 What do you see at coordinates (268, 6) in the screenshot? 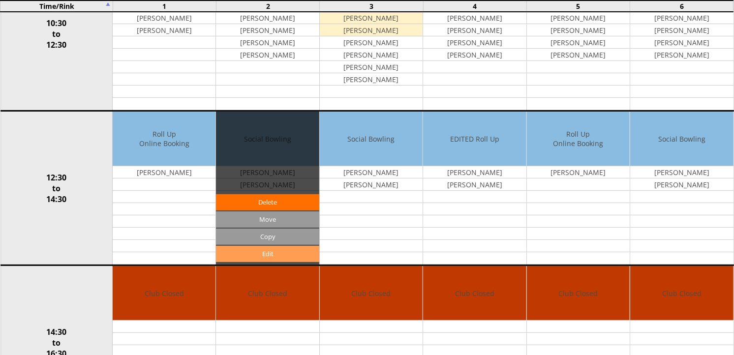
I see `td: 2` at bounding box center [268, 6].